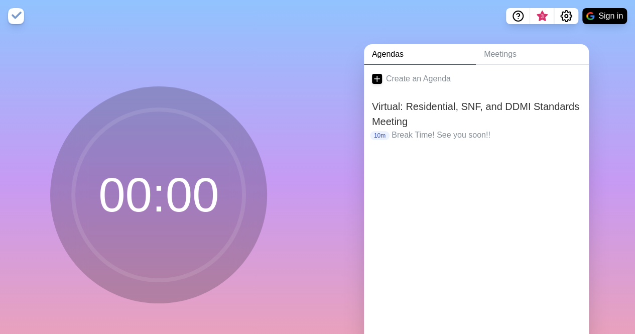 The width and height of the screenshot is (635, 334). Describe the element at coordinates (518, 16) in the screenshot. I see `button: Help` at that location.